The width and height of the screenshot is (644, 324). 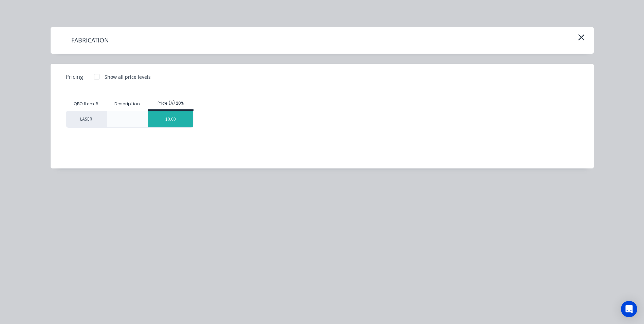 I want to click on div: Open Intercom Messenger, so click(x=629, y=309).